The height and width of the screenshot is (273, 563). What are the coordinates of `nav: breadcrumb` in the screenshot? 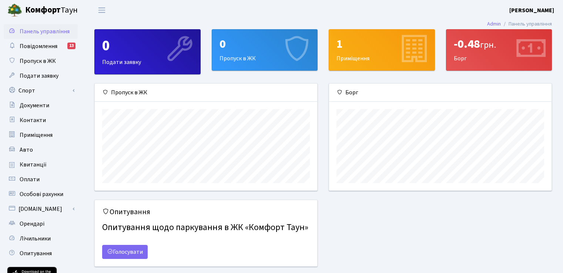 It's located at (519, 24).